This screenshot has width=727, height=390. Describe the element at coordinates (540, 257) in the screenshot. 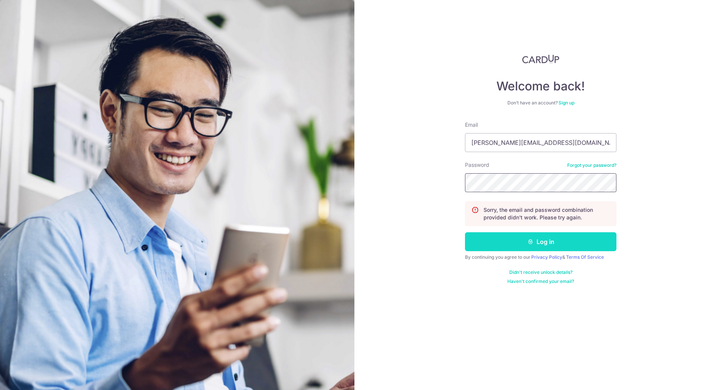

I see `div: By continuing you agree to our &` at that location.